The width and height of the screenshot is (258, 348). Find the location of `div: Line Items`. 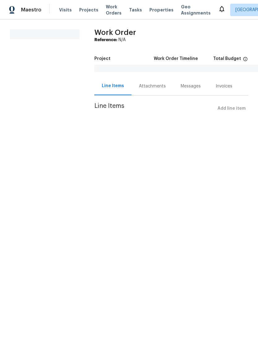

div: Line Items is located at coordinates (113, 86).